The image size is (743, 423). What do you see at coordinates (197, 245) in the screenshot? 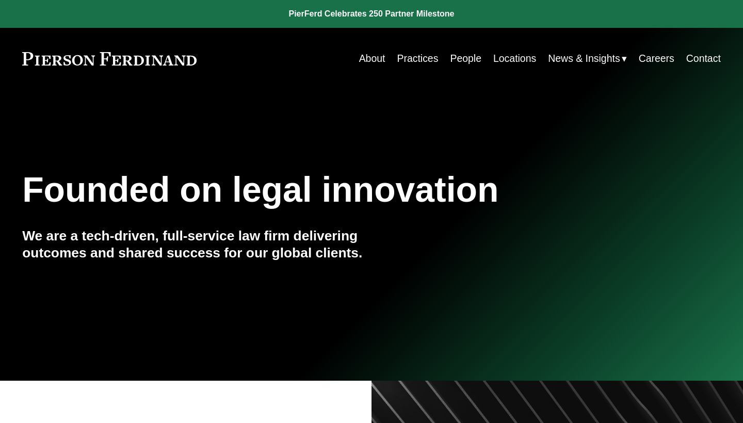
I see `h4: We are a tech-driven, full-service law firm delivering outcomes and shared success for our global...` at bounding box center [197, 245].